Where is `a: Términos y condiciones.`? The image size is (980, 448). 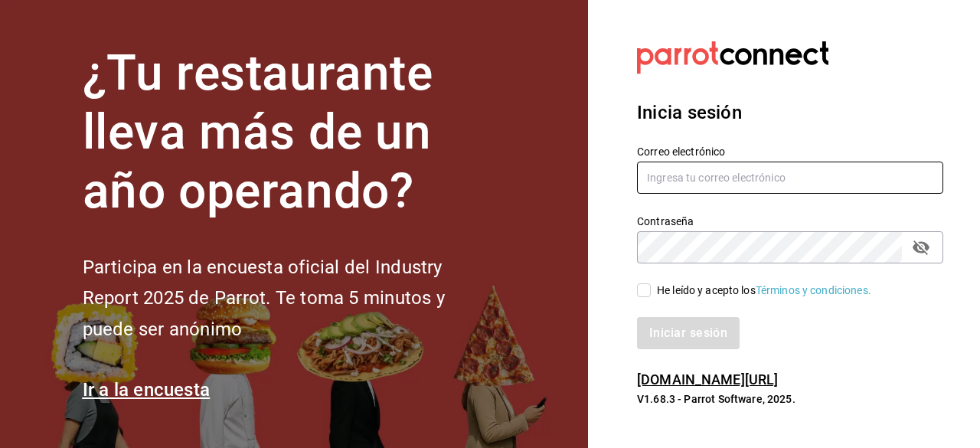 a: Términos y condiciones. is located at coordinates (813, 291).